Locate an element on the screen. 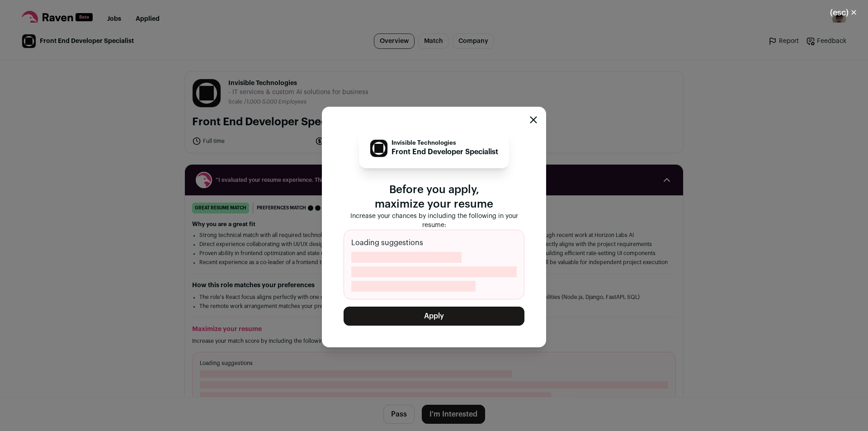 The width and height of the screenshot is (868, 431). button: Apply is located at coordinates (434, 316).